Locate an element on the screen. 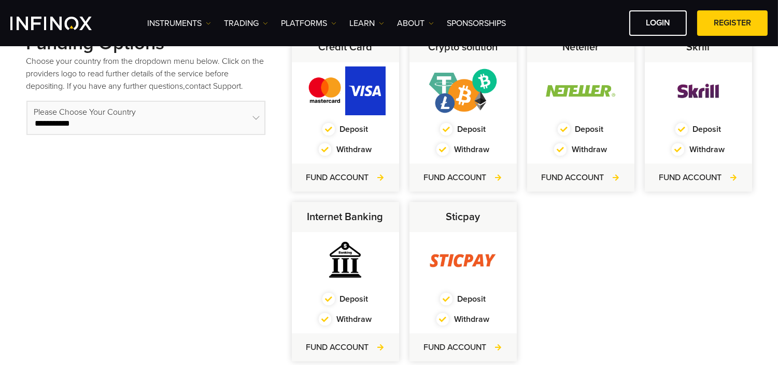  img: sticpay.webp is located at coordinates (463, 260).